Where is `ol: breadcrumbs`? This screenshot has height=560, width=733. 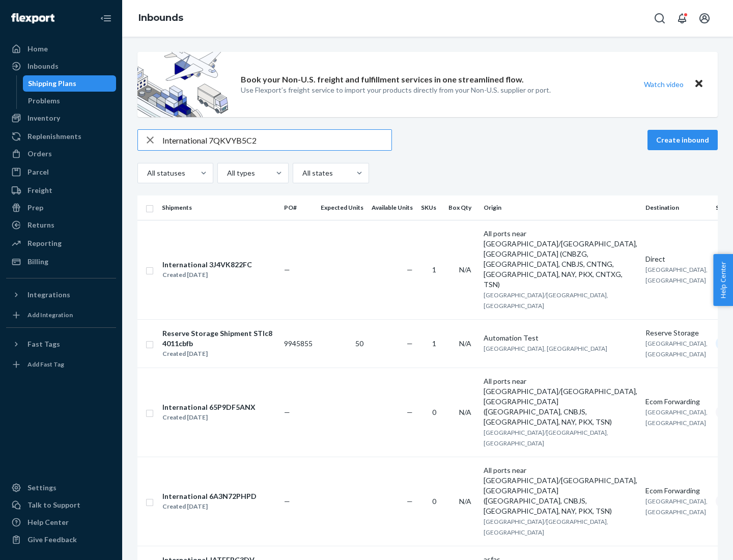 ol: breadcrumbs is located at coordinates (161, 19).